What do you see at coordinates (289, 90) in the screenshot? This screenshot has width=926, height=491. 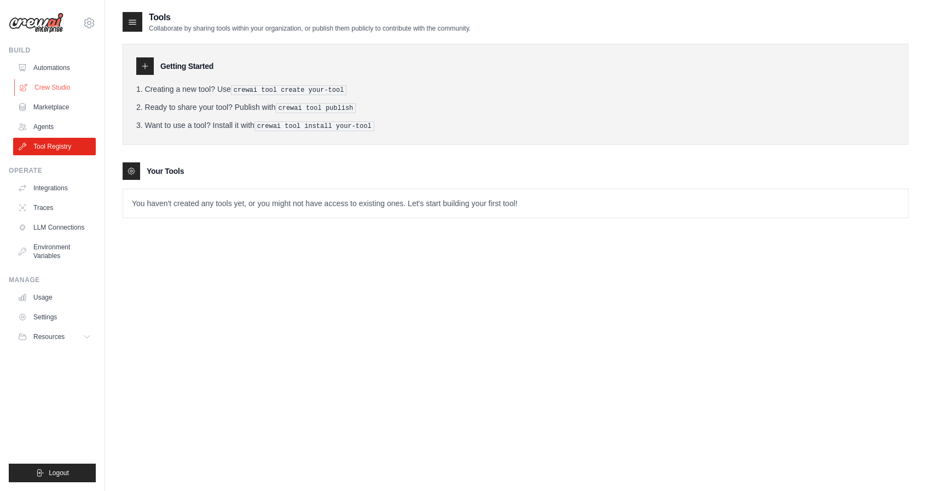 I see `pre: crewai tool create your-tool` at bounding box center [289, 90].